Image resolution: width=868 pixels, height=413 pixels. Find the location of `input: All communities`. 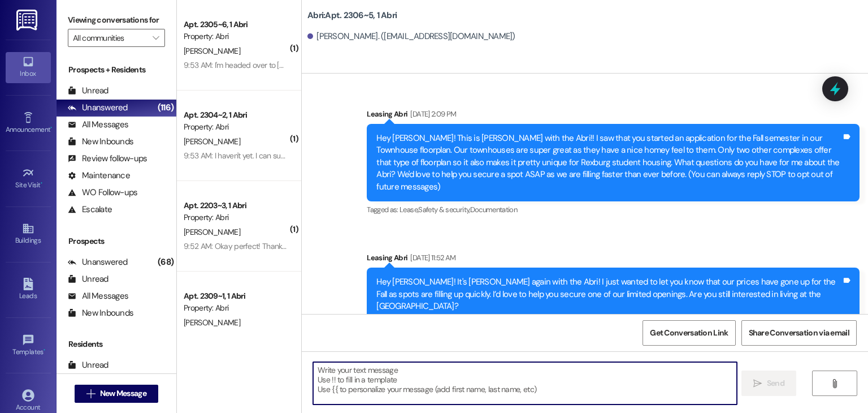

input: All communities is located at coordinates (109, 38).